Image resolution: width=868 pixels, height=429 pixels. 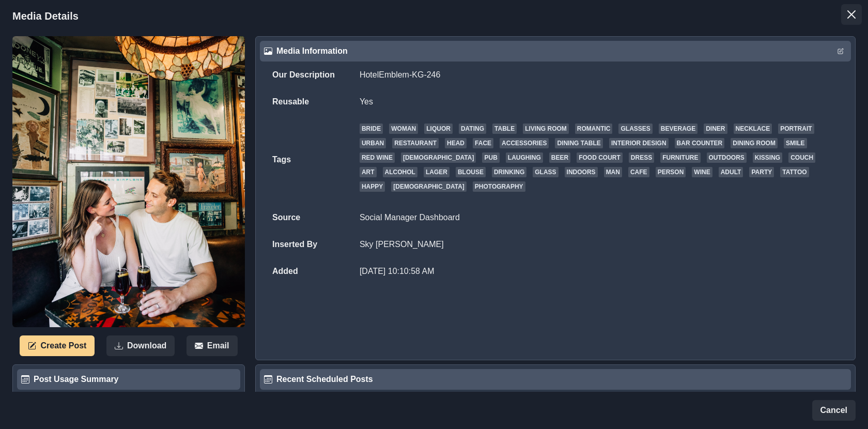 I want to click on a: lager, so click(x=437, y=172).